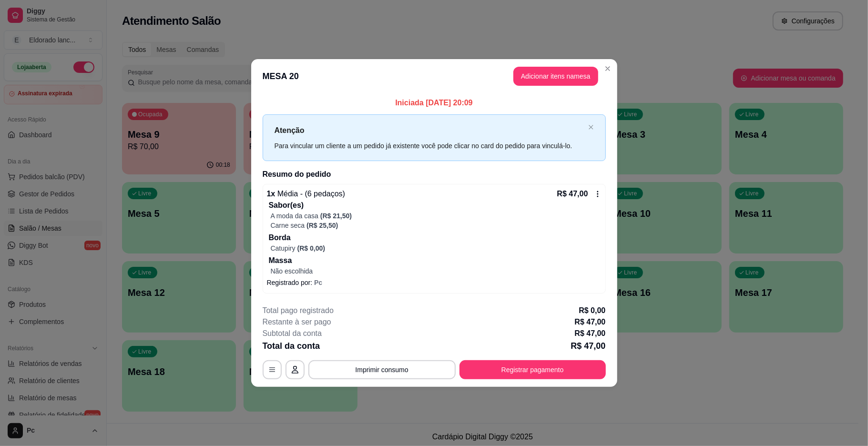 The width and height of the screenshot is (868, 446). I want to click on p: Restante à ser pago, so click(297, 322).